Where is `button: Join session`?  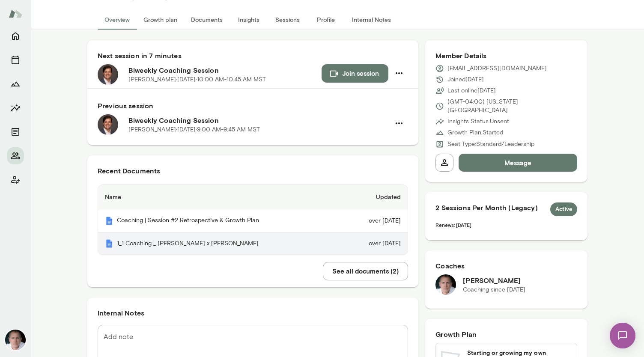 button: Join session is located at coordinates (355, 73).